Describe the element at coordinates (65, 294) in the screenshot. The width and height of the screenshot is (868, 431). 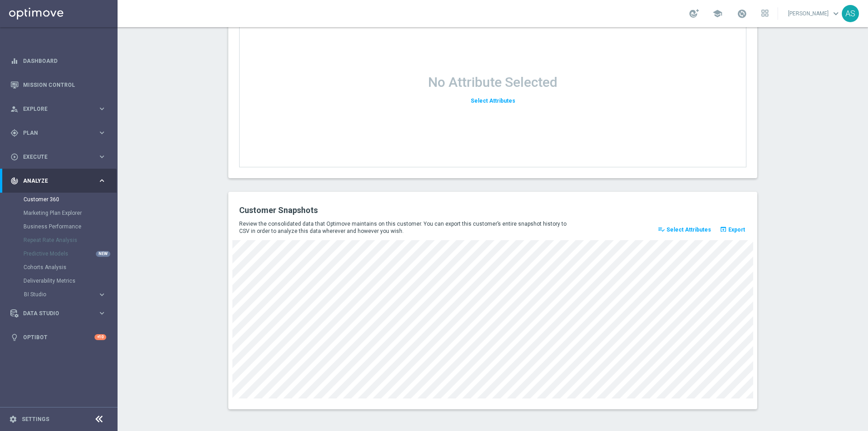
I see `div: BI Studio keyboard_arrow_right` at that location.